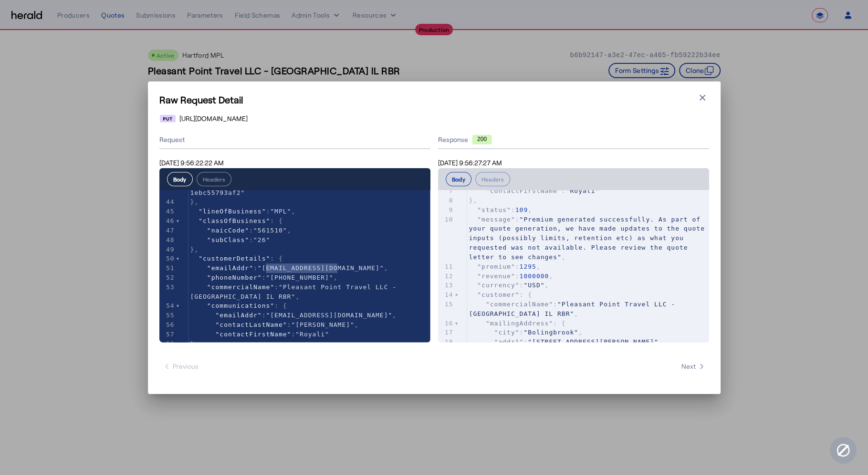 This screenshot has width=868, height=475. Describe the element at coordinates (481, 139) in the screenshot. I see `text: 200` at that location.